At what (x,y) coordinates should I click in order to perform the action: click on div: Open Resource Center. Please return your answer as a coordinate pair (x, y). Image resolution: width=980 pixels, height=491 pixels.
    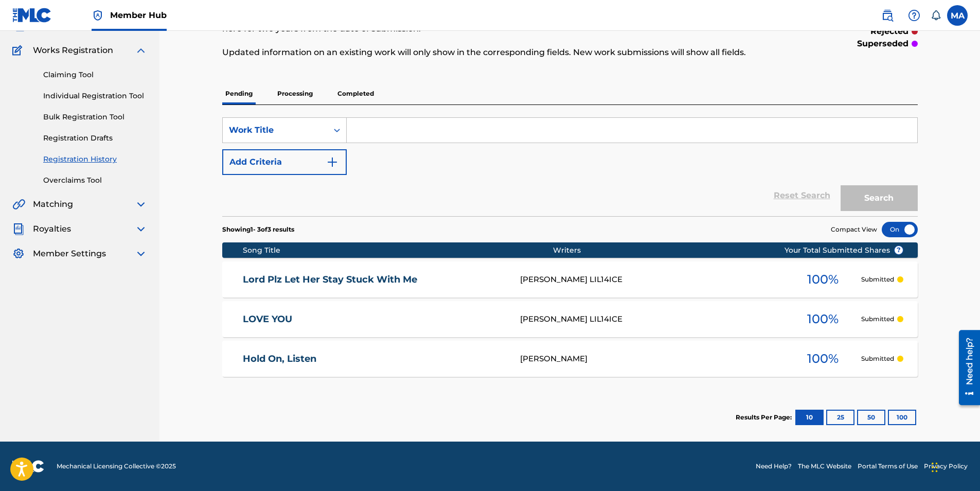
    Looking at the image, I should click on (18, 41).